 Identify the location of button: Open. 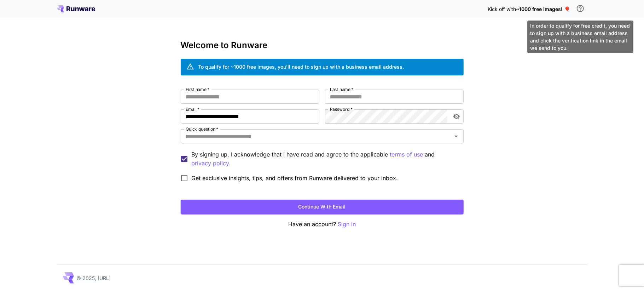
(456, 136).